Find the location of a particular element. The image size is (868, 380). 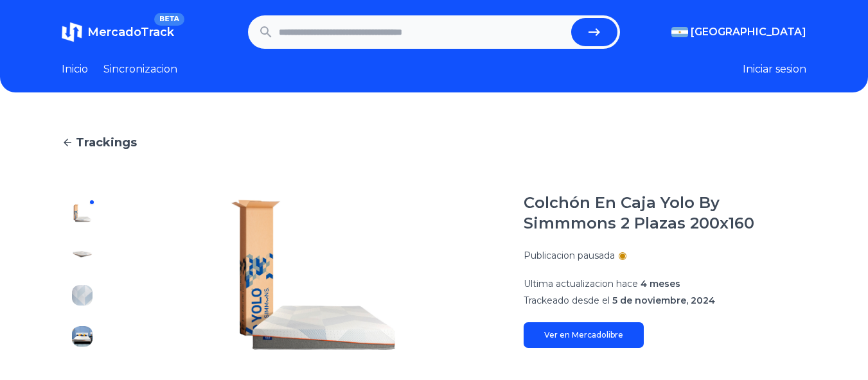

a: Ver en Mercadolibre is located at coordinates (583, 335).